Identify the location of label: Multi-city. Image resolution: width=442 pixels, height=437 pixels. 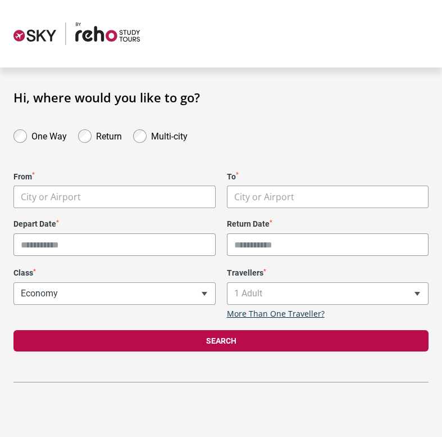
(169, 135).